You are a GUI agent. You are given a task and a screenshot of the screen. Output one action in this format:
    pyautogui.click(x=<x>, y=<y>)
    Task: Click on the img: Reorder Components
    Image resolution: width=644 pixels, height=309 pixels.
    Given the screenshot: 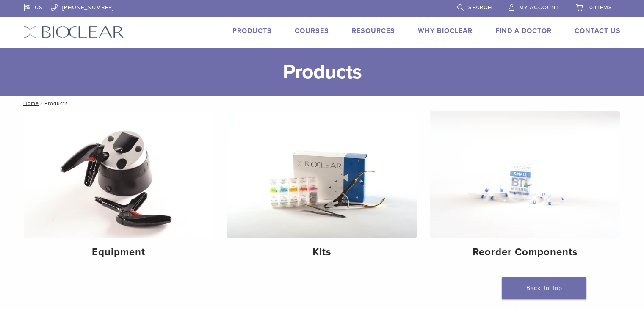 What is the action you would take?
    pyautogui.click(x=525, y=174)
    